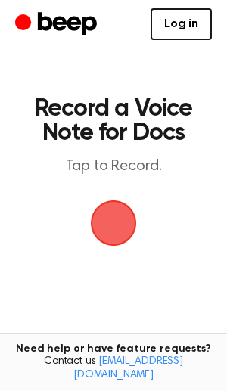 This screenshot has height=391, width=227. What do you see at coordinates (114, 223) in the screenshot?
I see `button: Beep Logo` at bounding box center [114, 223].